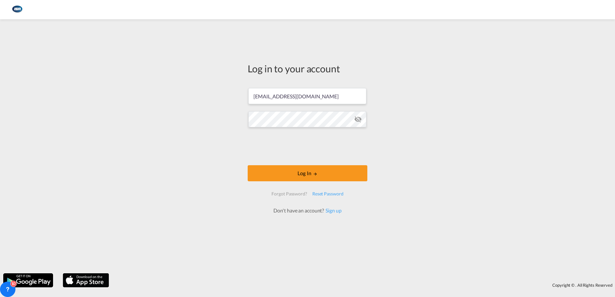  Describe the element at coordinates (307, 68) in the screenshot. I see `div: Log in to your account` at that location.